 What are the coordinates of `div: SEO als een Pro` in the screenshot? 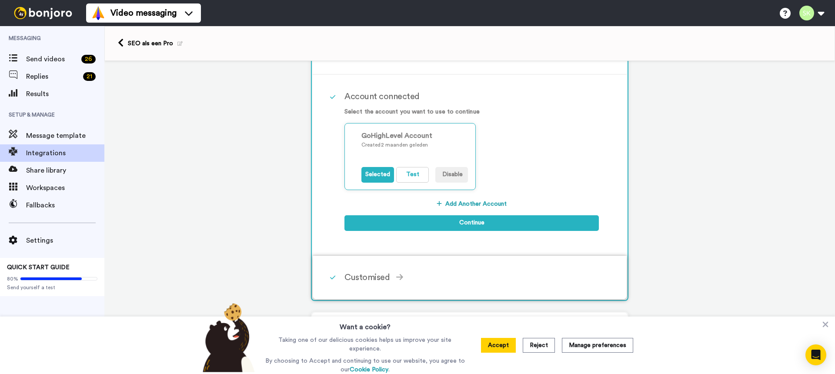 It's located at (155, 43).